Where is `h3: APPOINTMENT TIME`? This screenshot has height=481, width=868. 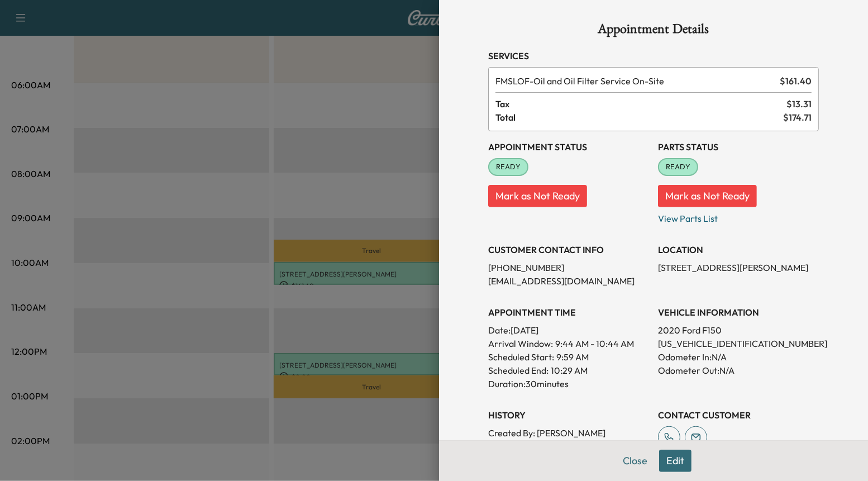 h3: APPOINTMENT TIME is located at coordinates (568, 313).